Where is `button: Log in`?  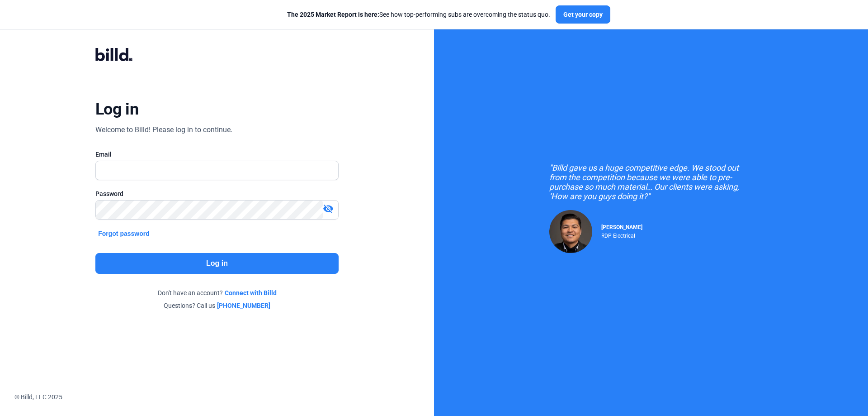
button: Log in is located at coordinates (217, 263).